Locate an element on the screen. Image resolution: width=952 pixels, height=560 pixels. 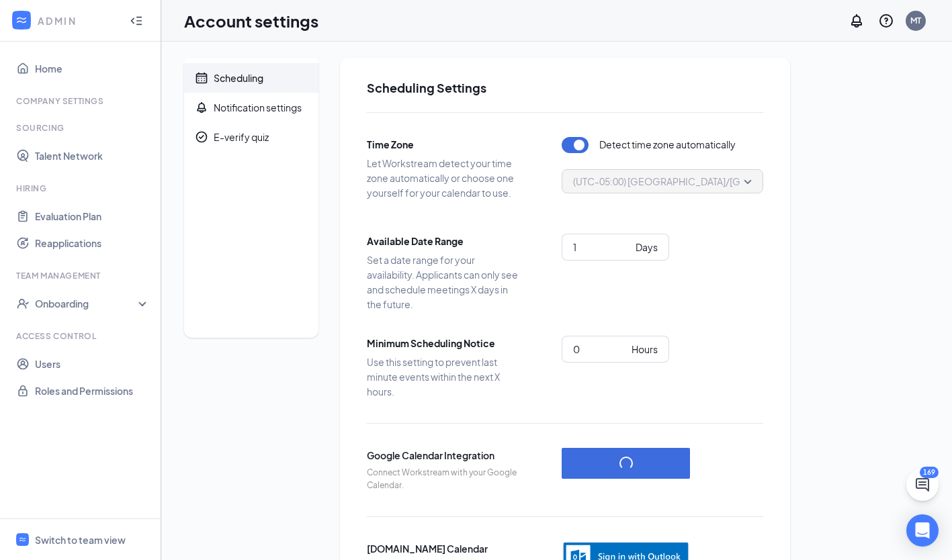
div: E-verify quiz is located at coordinates (241, 137).